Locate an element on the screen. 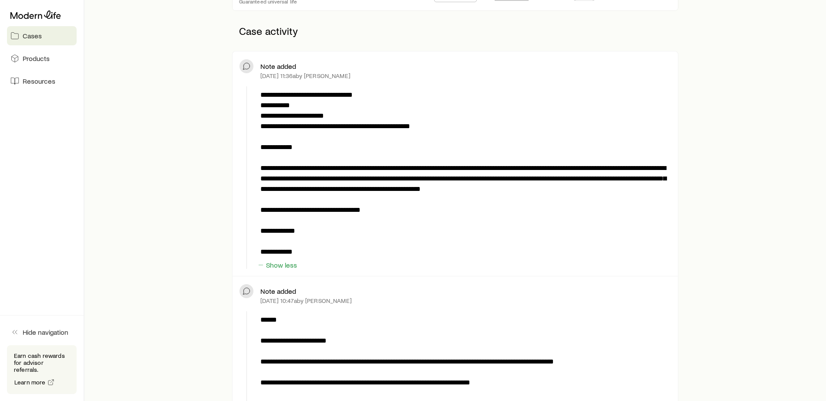 This screenshot has width=826, height=401. a: Products is located at coordinates (42, 58).